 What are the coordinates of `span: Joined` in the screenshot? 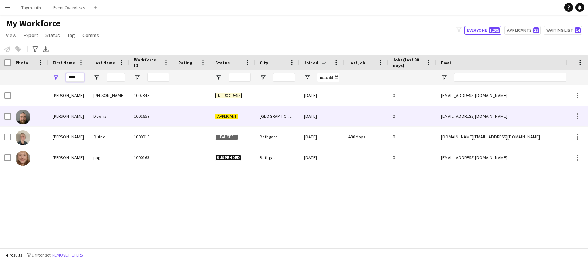 It's located at (311, 63).